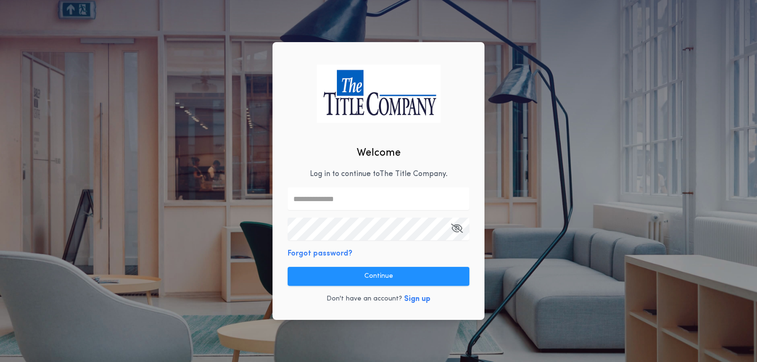 This screenshot has height=362, width=757. I want to click on img: logo, so click(379, 93).